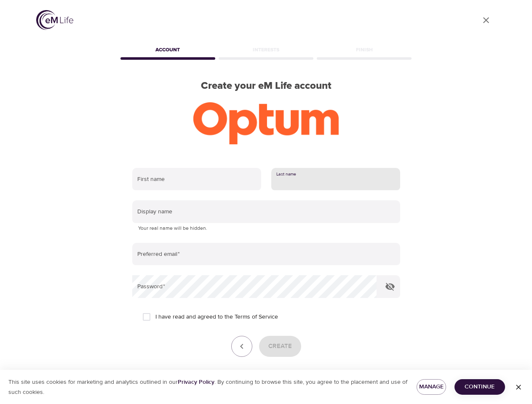 This screenshot has height=404, width=532. Describe the element at coordinates (266, 229) in the screenshot. I see `p: Your real name will be hidden.` at that location.